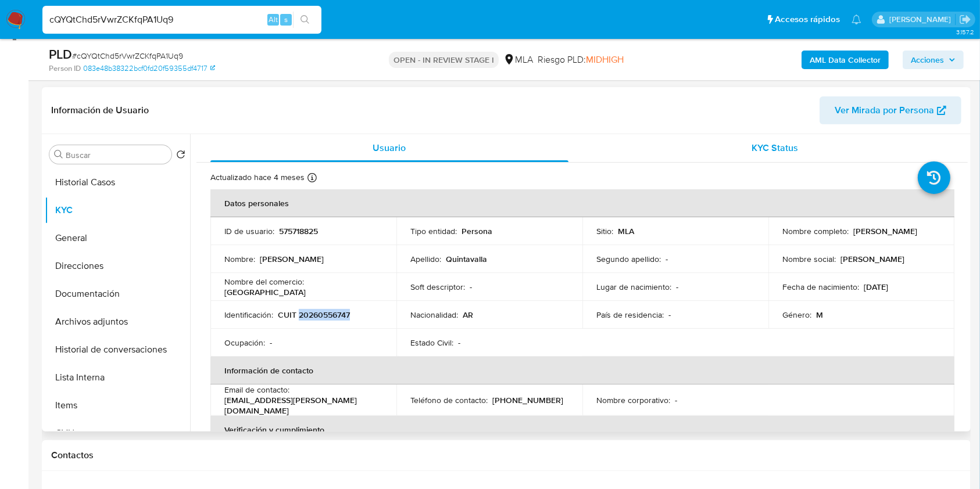 The image size is (980, 489). What do you see at coordinates (518, 60) in the screenshot?
I see `div: MLA` at bounding box center [518, 60].